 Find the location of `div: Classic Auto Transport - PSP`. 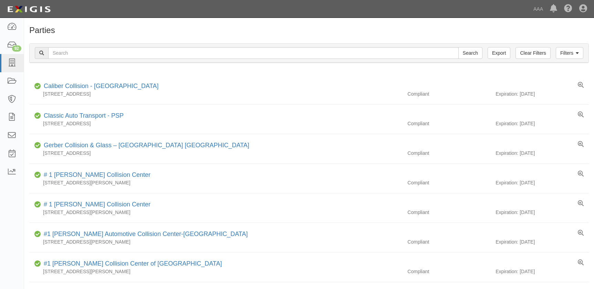

div: Classic Auto Transport - PSP is located at coordinates (82, 116).